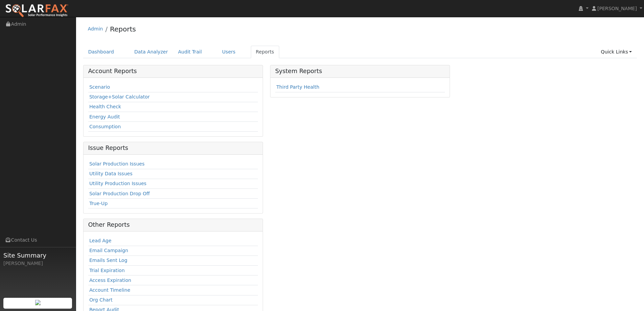  What do you see at coordinates (151, 52) in the screenshot?
I see `a: Data Analyzer` at bounding box center [151, 52].